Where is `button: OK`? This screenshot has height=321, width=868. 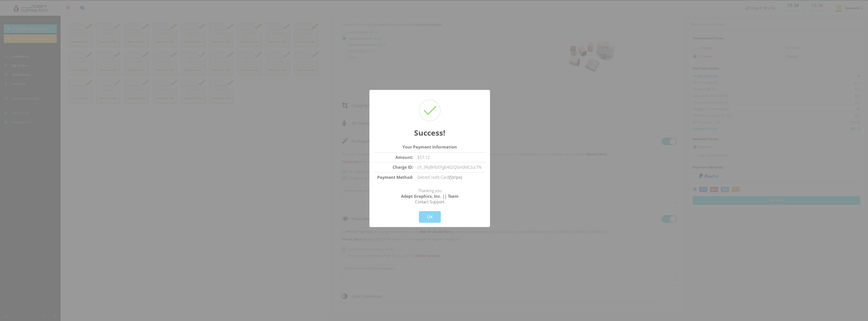
button: OK is located at coordinates (430, 217).